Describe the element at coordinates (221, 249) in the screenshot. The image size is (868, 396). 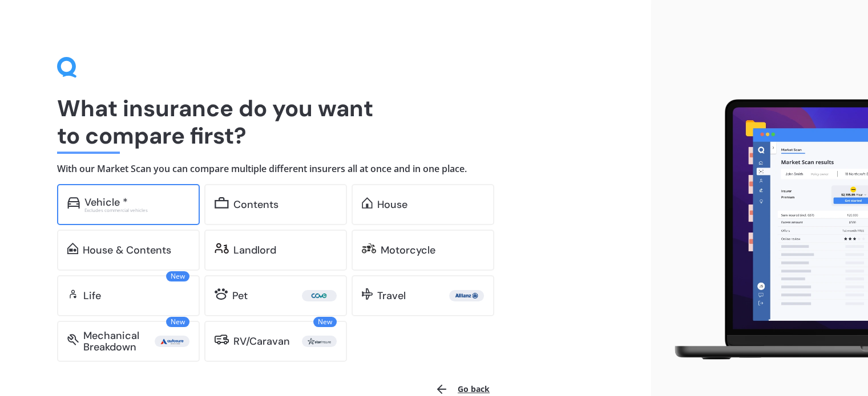
I see `img: landlord.470ea2398dcb263567d0.svg` at that location.